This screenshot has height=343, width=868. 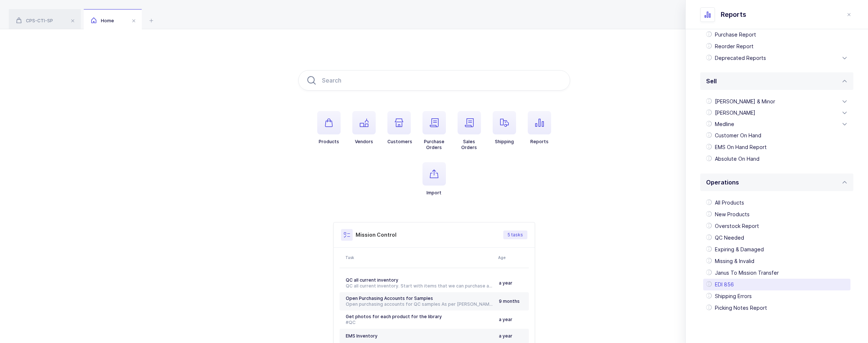 I want to click on button: Vendors, so click(x=364, y=128).